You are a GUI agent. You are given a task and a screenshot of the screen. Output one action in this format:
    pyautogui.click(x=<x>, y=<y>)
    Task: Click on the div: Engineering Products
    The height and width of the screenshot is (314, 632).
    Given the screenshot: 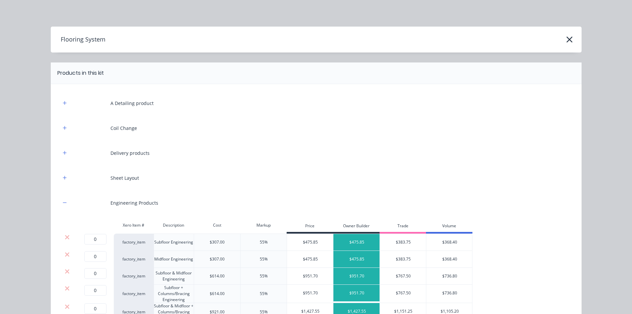 What is the action you would take?
    pyautogui.click(x=134, y=202)
    